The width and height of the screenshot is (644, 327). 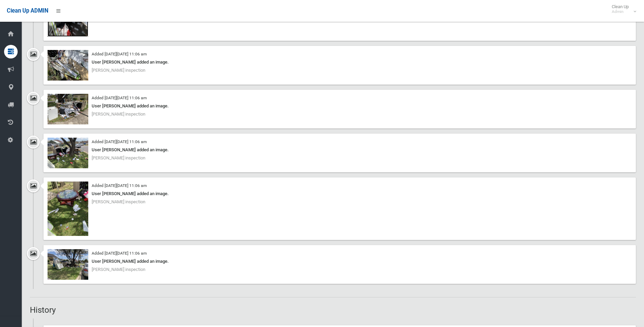 I want to click on span: Clean Up ADMIN, so click(x=27, y=11).